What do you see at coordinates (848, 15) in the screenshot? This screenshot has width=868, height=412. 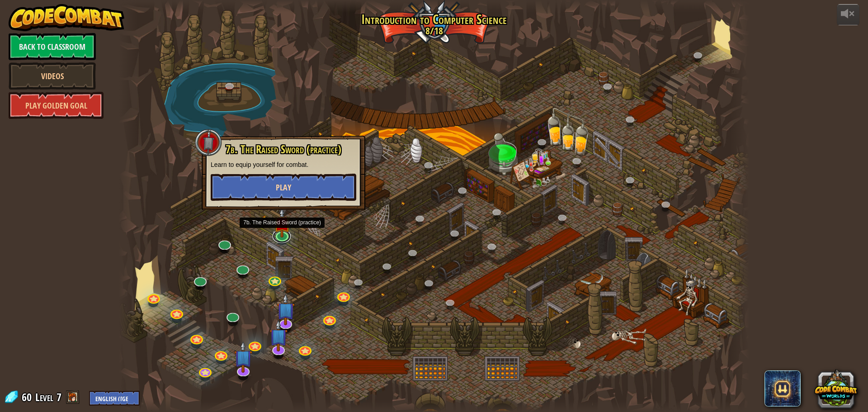 I see `button: Adjust volume` at bounding box center [848, 15].